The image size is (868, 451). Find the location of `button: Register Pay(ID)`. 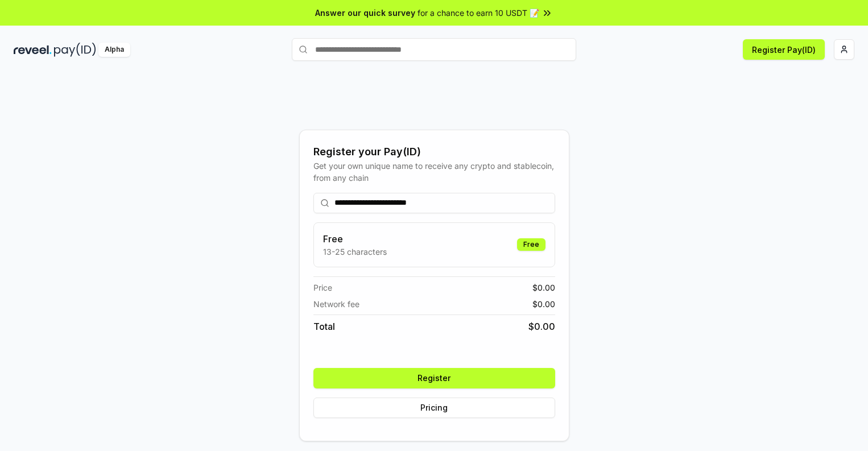

button: Register Pay(ID) is located at coordinates (784, 49).